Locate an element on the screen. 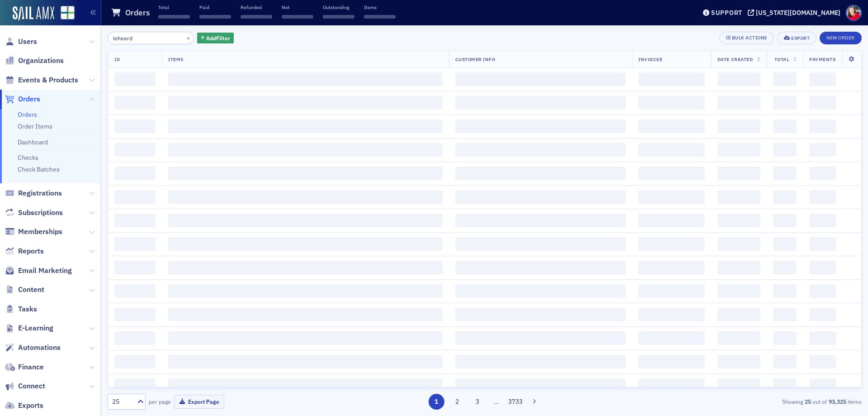 The image size is (868, 416). button: 3 is located at coordinates (478, 402).